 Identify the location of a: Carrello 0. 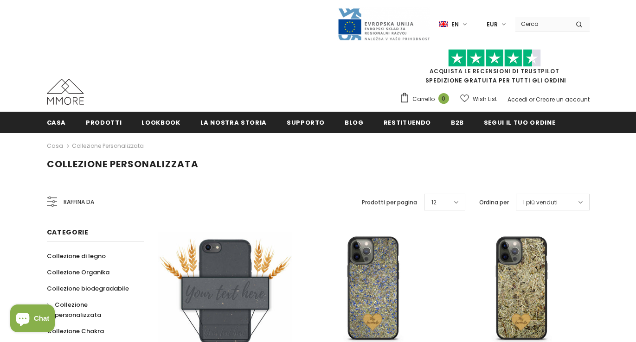
(426, 99).